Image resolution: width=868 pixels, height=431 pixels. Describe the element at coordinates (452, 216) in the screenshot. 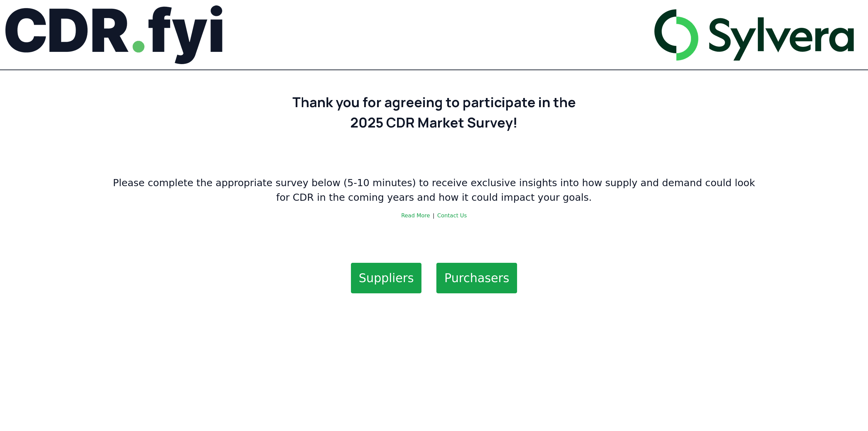

I see `a: Contact Us` at that location.